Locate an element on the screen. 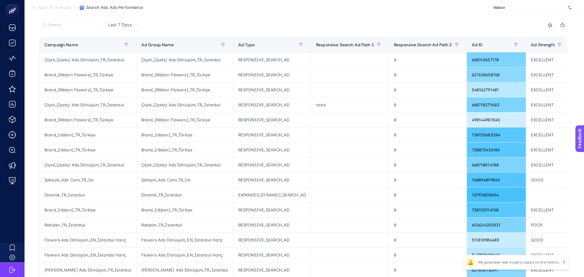 The width and height of the screenshot is (584, 277). span: Ad ID is located at coordinates (477, 45).